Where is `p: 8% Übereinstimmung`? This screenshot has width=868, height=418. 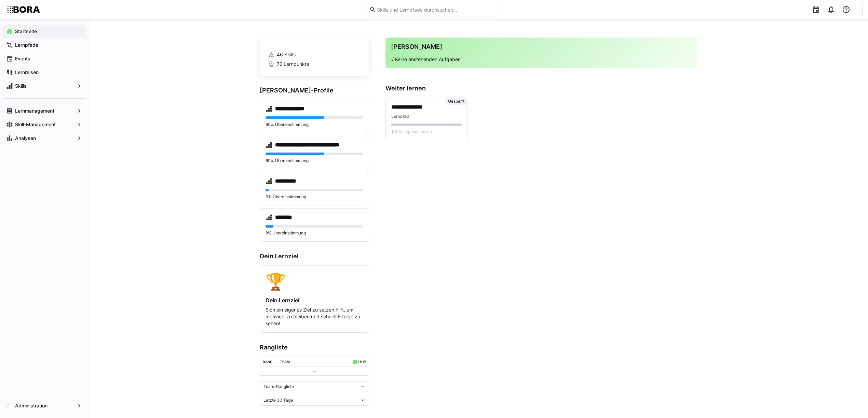
p: 8% Übereinstimmung is located at coordinates (315, 233).